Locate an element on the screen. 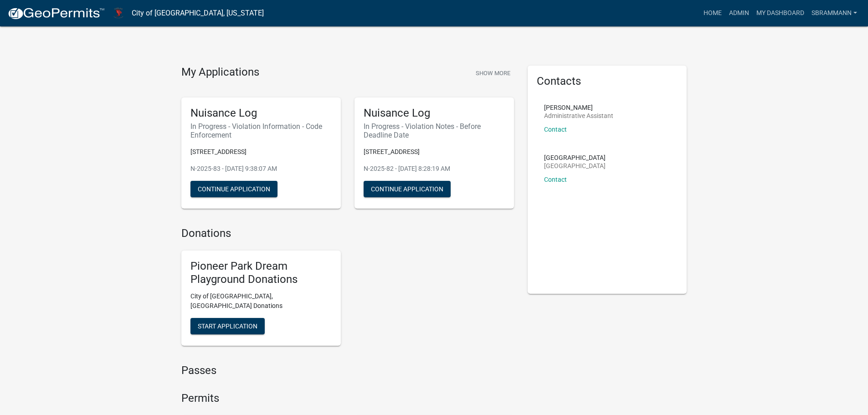  button: Show More is located at coordinates (493, 73).